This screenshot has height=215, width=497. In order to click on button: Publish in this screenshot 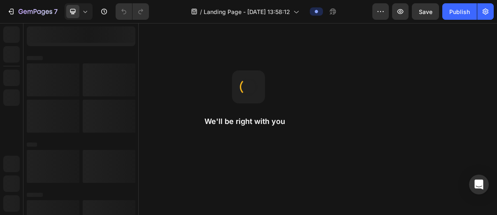, I will do `click(459, 12)`.